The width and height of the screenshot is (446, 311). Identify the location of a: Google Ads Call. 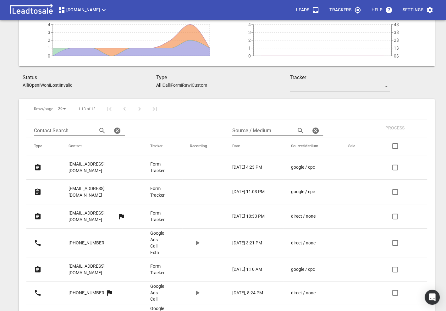
(157, 293).